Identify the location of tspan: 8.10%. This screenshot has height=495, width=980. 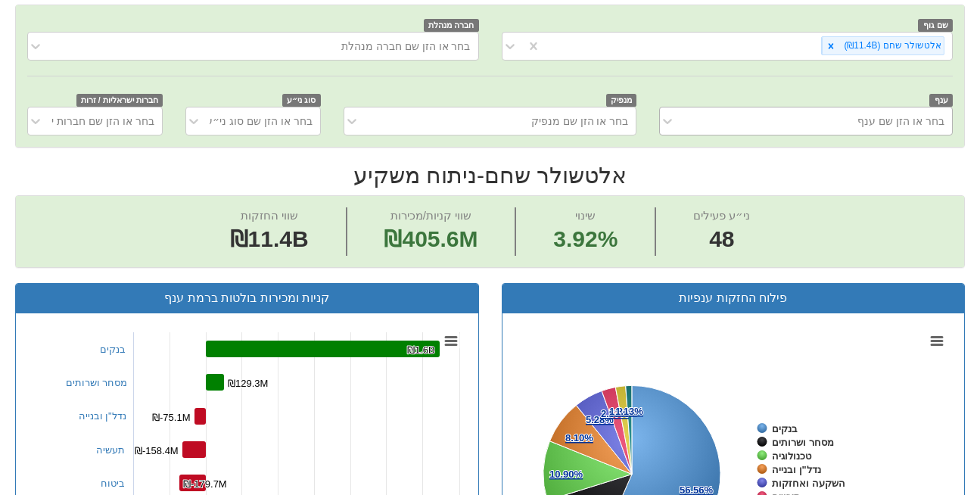
(578, 437).